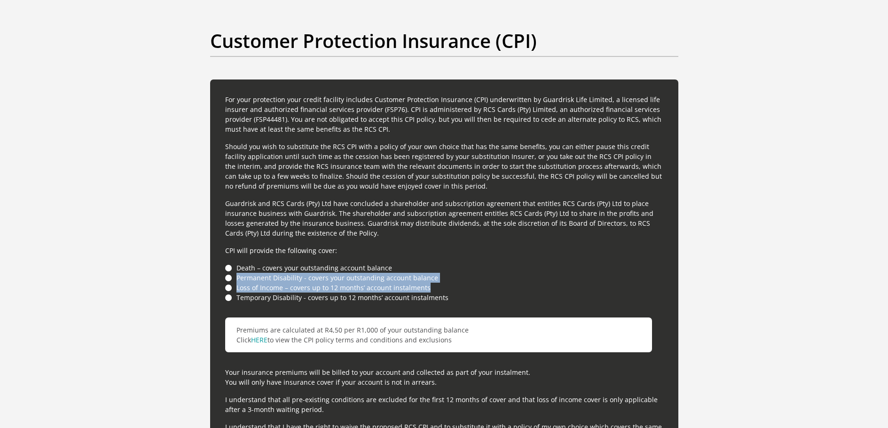  What do you see at coordinates (444, 287) in the screenshot?
I see `li: Loss of Income – covers up to 12 months’ account instalments` at bounding box center [444, 287].